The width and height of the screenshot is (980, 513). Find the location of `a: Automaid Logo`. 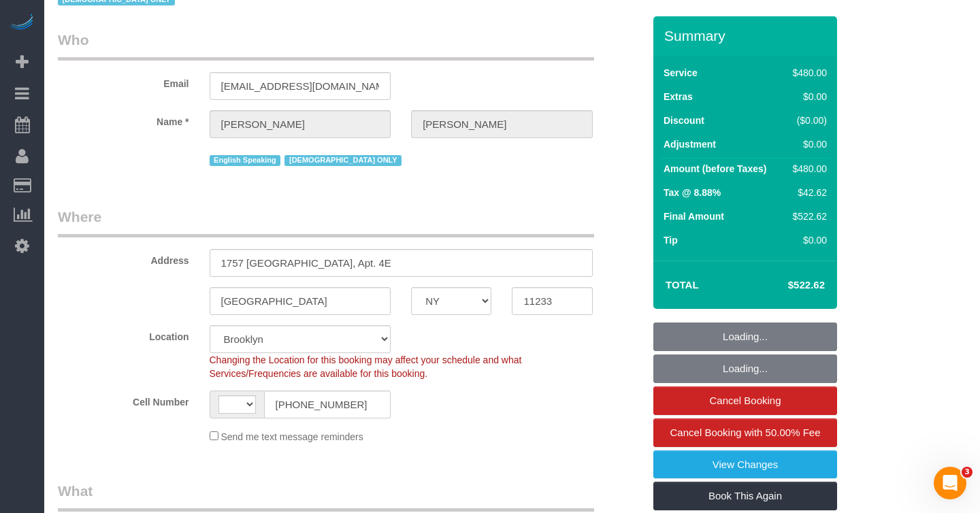

a: Automaid Logo is located at coordinates (22, 23).